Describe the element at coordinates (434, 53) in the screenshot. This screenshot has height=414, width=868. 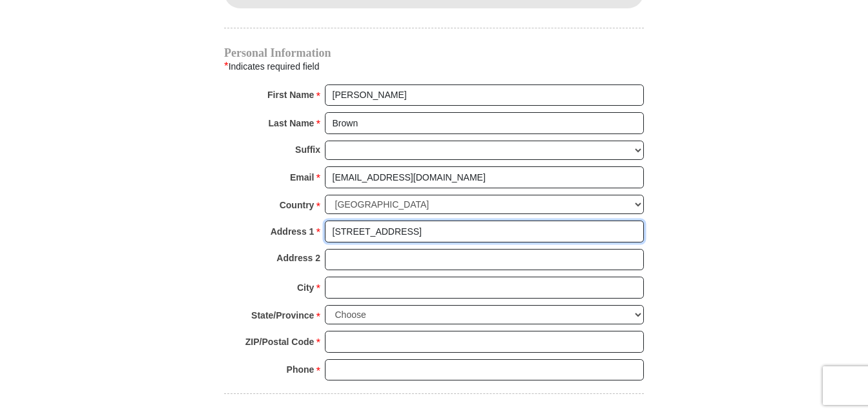
I see `h4: Personal Information` at that location.